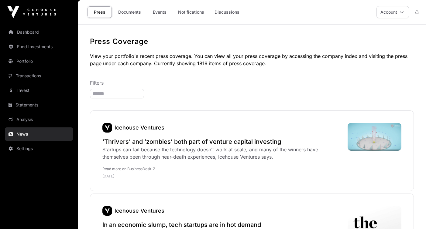  What do you see at coordinates (222, 225) in the screenshot?
I see `h2: In an economic slump, tech startups are in hot demand` at bounding box center [222, 225].